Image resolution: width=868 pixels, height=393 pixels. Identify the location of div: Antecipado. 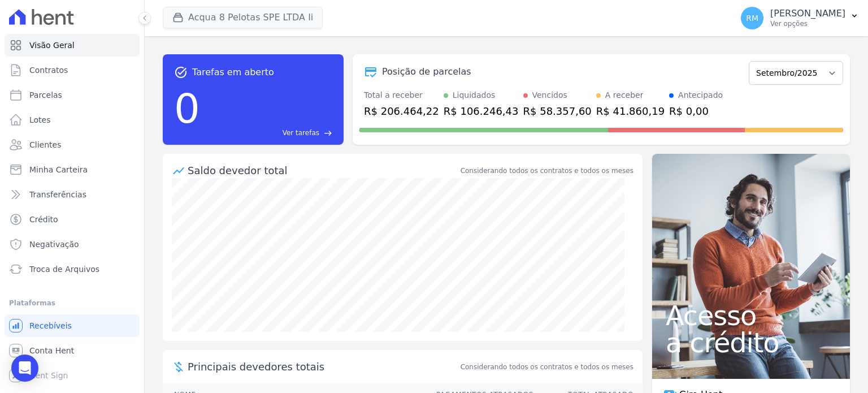
(700, 94).